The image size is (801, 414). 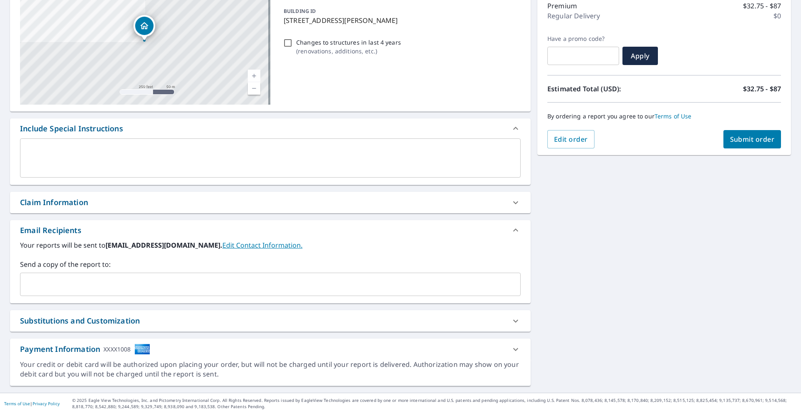 What do you see at coordinates (571, 139) in the screenshot?
I see `button: Edit order` at bounding box center [571, 139].